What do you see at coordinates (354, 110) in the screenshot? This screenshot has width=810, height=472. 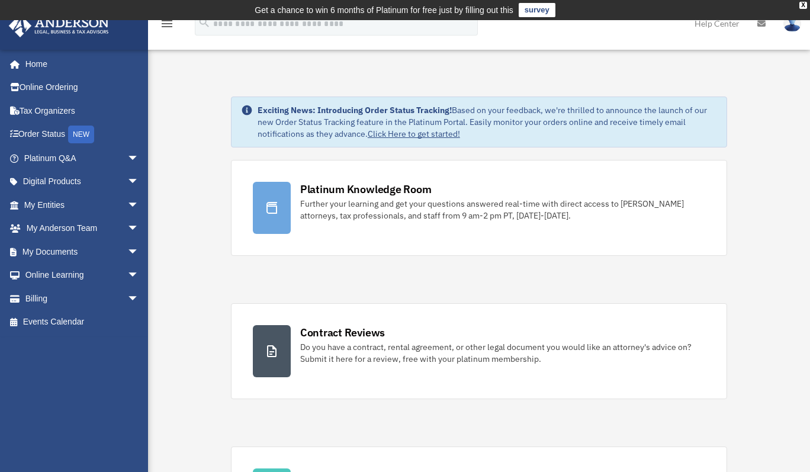 I see `strong: Exciting News: Introducing Order Status Tracking!` at bounding box center [354, 110].